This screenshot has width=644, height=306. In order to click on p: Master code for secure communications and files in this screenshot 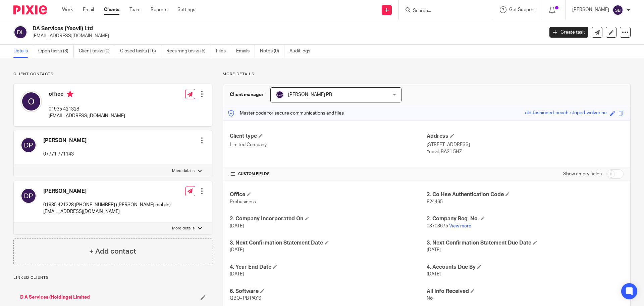, I will do `click(286, 113)`.